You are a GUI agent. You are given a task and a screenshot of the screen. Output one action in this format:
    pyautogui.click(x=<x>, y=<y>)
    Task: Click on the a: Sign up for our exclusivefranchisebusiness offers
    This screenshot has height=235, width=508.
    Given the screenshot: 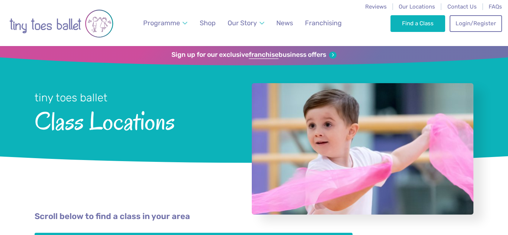 What is the action you would take?
    pyautogui.click(x=254, y=55)
    